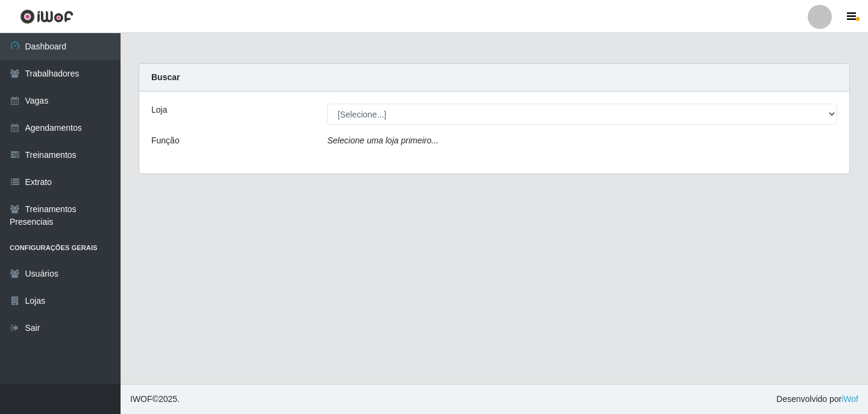 This screenshot has width=868, height=414. I want to click on label: Função, so click(165, 141).